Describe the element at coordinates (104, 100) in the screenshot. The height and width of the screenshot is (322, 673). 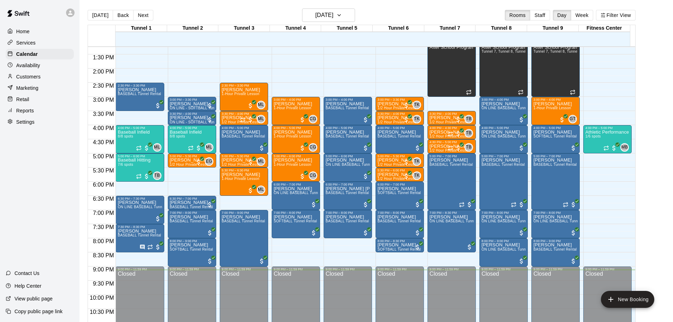
I see `span: 3:00 PM` at that location.